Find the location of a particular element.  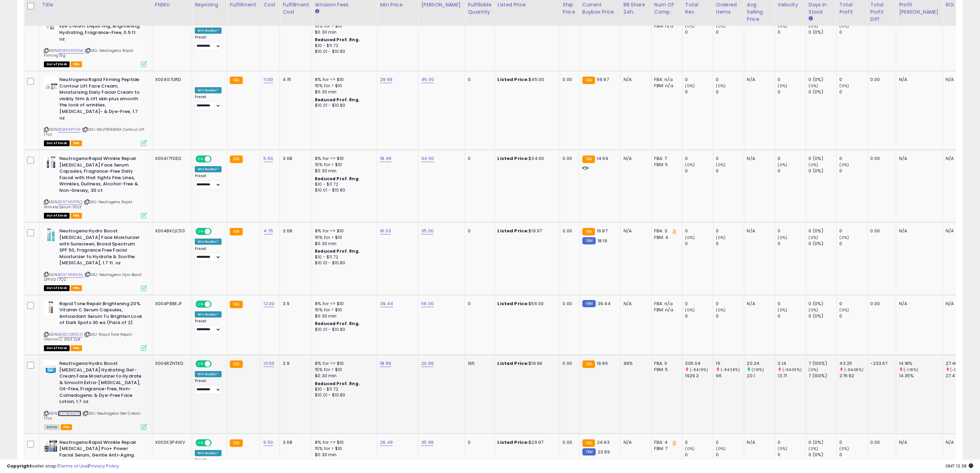

div: 3.9 is located at coordinates (294, 364).